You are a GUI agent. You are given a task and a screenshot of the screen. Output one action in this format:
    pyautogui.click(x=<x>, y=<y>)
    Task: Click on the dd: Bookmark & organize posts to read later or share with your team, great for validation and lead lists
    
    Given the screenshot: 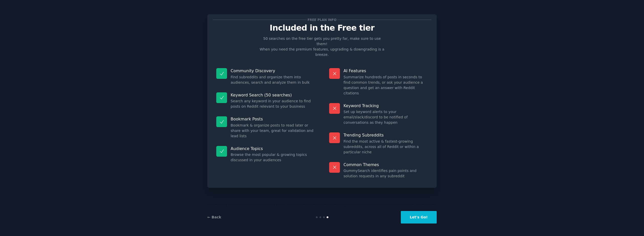 What is the action you would take?
    pyautogui.click(x=273, y=131)
    